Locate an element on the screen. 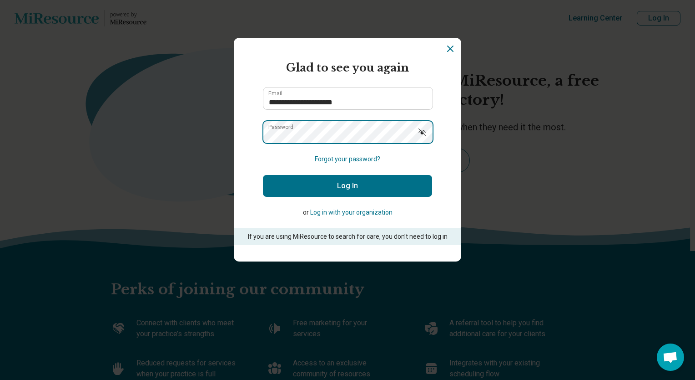  button: Forgot your password? is located at coordinates (348, 159).